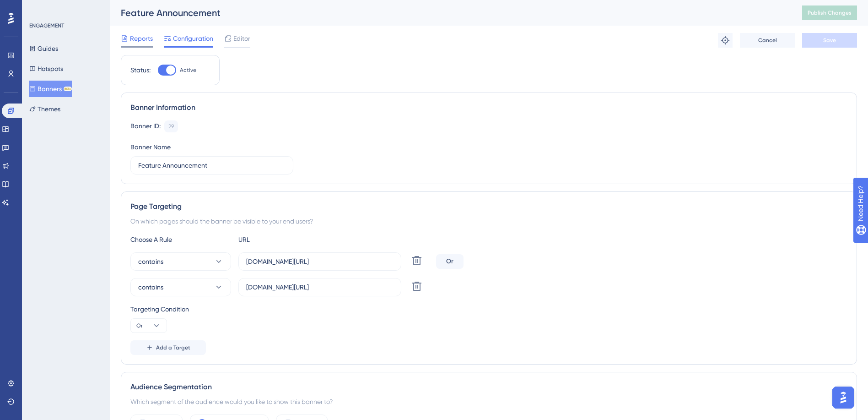  I want to click on button: Save, so click(830, 41).